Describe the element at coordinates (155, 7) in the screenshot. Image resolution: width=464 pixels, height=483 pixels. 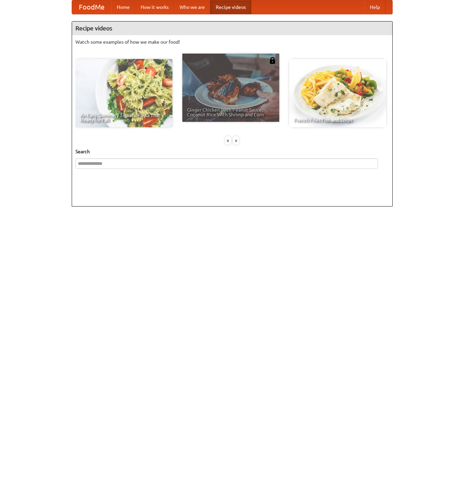
I see `a: How it works` at that location.